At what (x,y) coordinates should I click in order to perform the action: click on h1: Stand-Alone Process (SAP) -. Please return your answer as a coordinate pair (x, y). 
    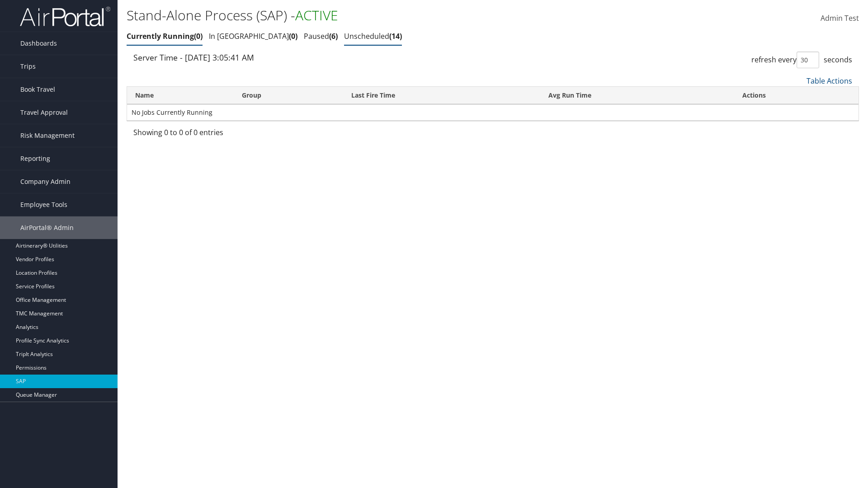
    Looking at the image, I should click on (371, 15).